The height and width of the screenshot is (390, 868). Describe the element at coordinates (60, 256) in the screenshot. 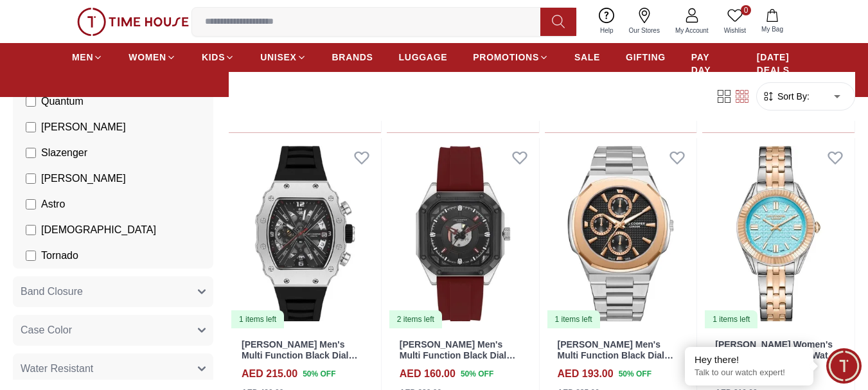

I see `span: Tornado` at that location.